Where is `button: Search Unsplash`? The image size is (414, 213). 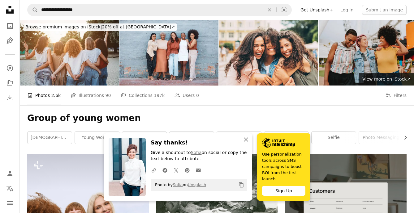
button: Search Unsplash is located at coordinates (33, 10).